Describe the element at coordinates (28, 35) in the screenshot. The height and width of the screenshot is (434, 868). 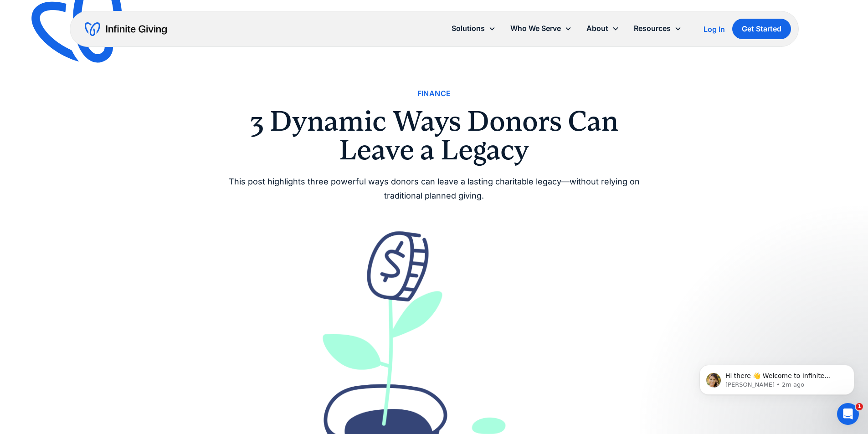
I see `img: Profile image for Kasey` at that location.